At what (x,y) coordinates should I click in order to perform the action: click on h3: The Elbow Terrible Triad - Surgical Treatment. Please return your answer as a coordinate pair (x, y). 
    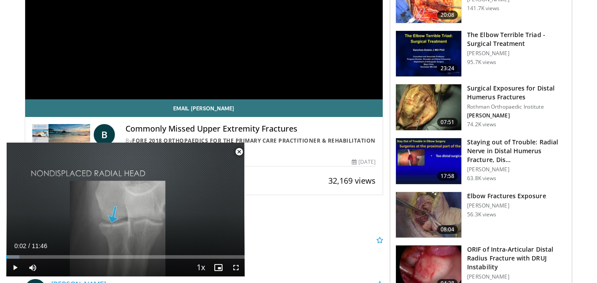
    Looking at the image, I should click on (517, 39).